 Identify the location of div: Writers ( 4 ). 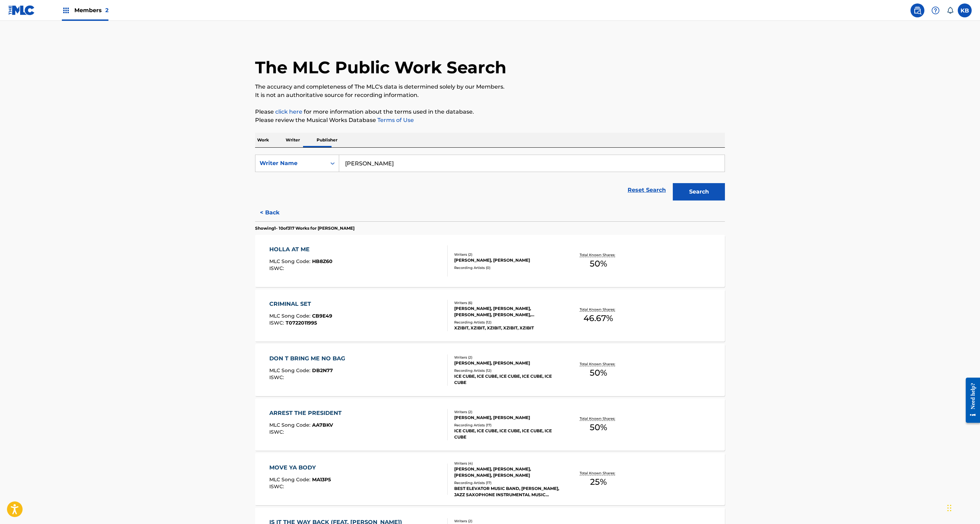
(507, 463).